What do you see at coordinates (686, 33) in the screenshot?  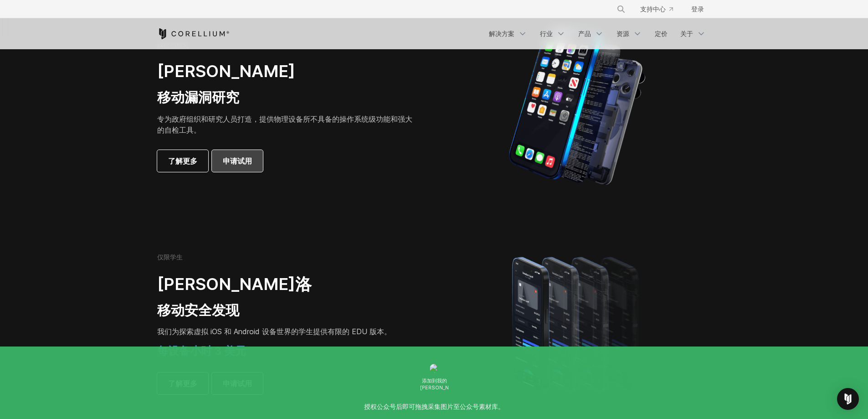 I see `font: 关于` at bounding box center [686, 33].